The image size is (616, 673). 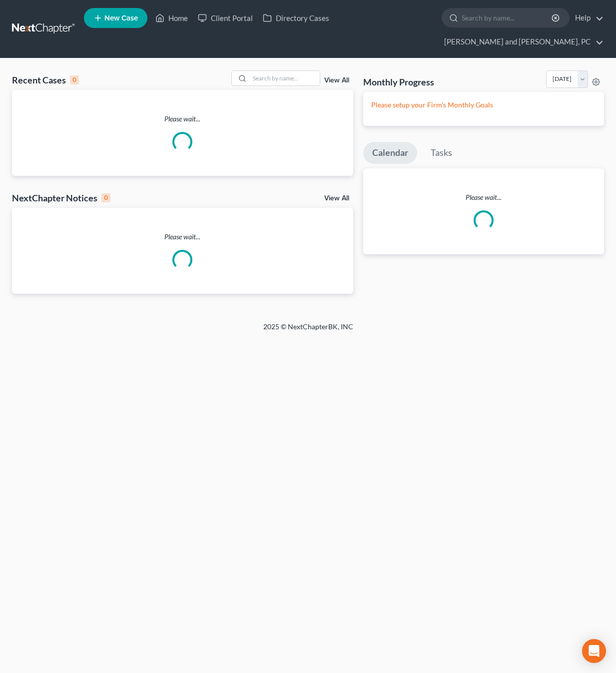 What do you see at coordinates (399, 82) in the screenshot?
I see `h3: Monthly Progress` at bounding box center [399, 82].